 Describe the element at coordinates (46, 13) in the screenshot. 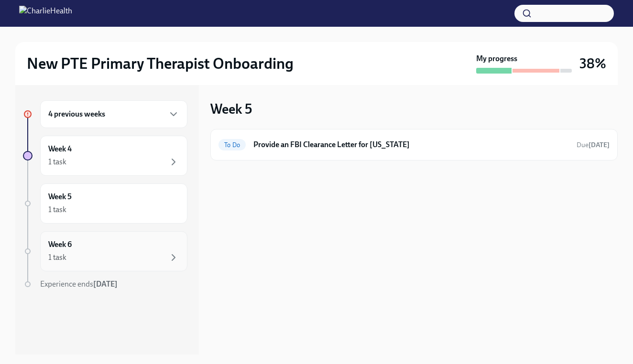

I see `img: CharlieHealth` at that location.